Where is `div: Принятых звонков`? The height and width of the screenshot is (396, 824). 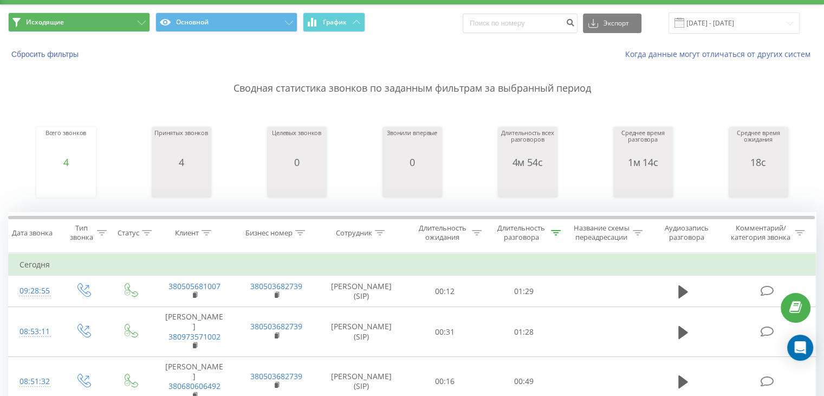
div: Принятых звонков is located at coordinates (181, 143).